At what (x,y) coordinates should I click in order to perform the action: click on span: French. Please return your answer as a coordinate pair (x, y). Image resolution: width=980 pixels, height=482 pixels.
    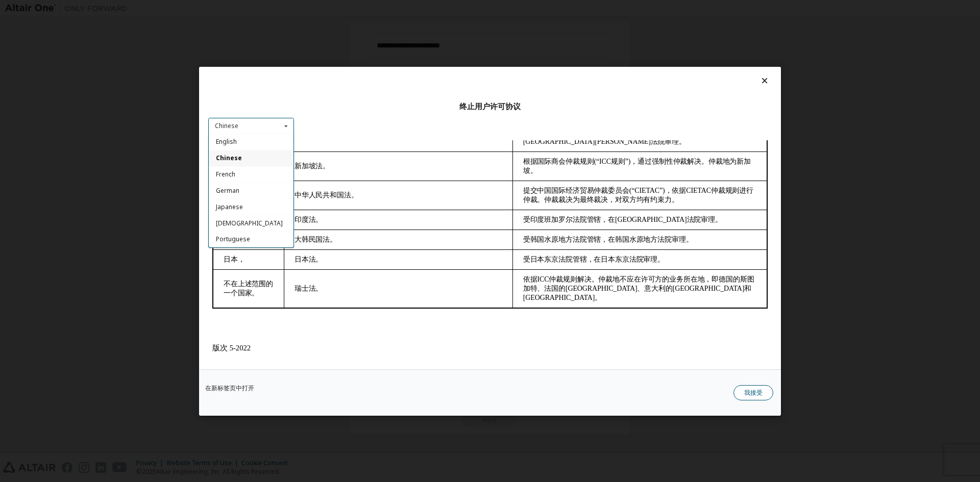
    Looking at the image, I should click on (225, 174).